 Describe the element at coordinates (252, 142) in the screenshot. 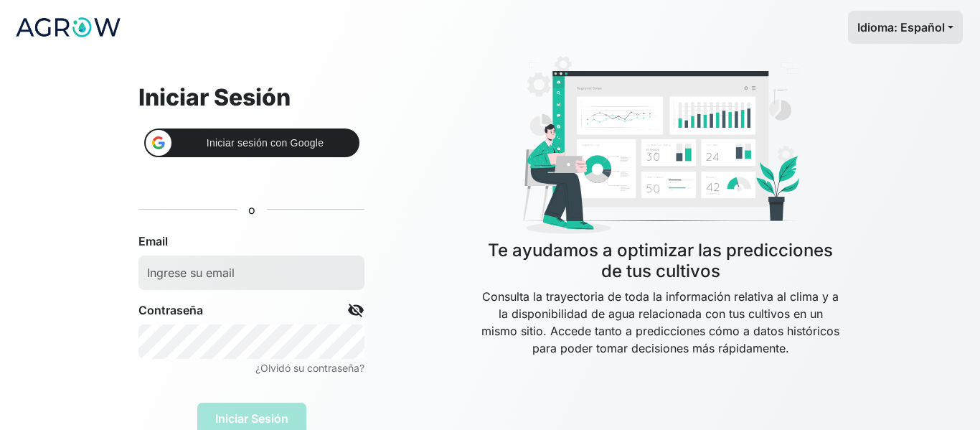

I see `div: Iniciar sesión con Google` at that location.